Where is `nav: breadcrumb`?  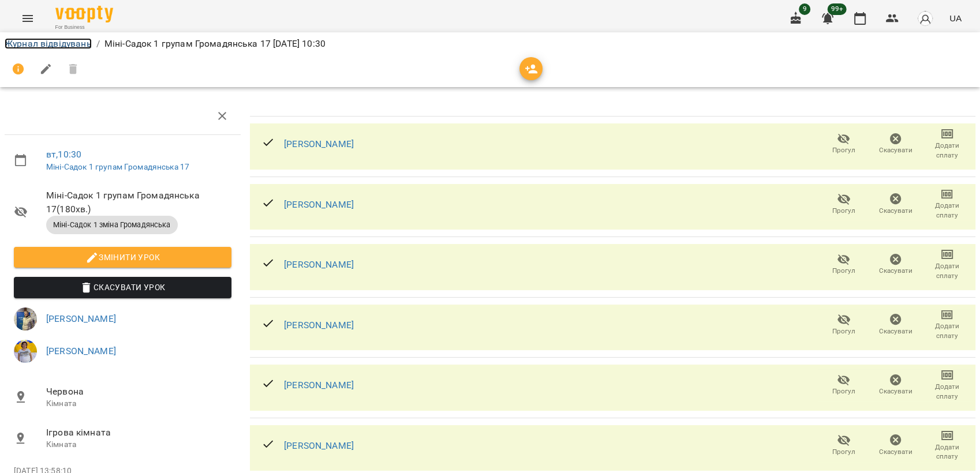
nav: breadcrumb is located at coordinates (490, 44).